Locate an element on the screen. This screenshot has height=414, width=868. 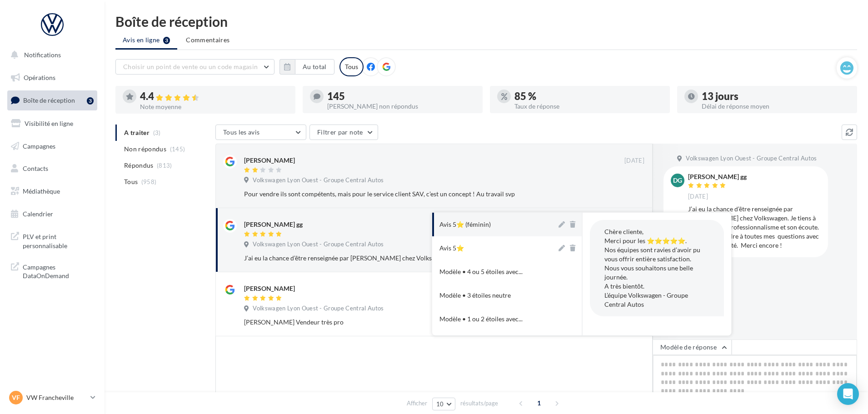
button: Avis 5⭐ (féminin) is located at coordinates (494, 225).